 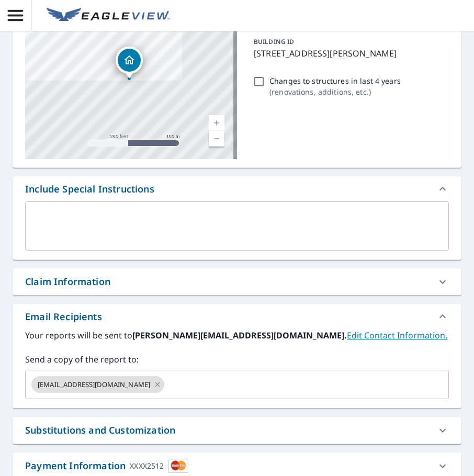 I want to click on a: EditContactInfo, so click(x=397, y=335).